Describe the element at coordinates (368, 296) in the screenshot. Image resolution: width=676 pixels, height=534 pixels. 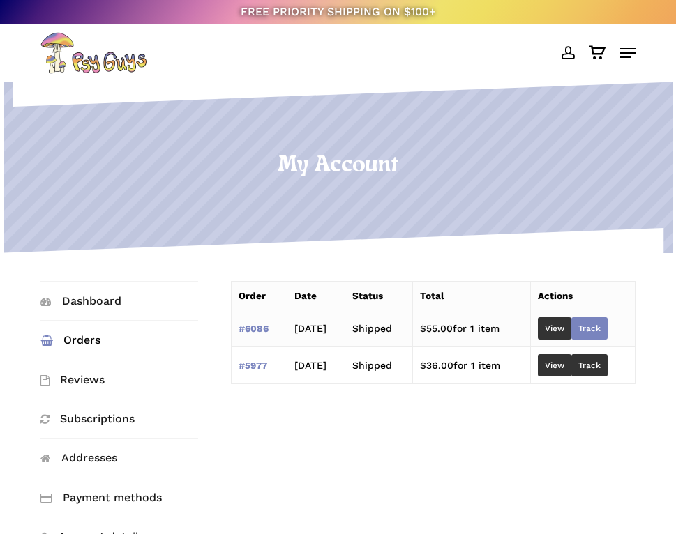
I see `span: Status` at that location.